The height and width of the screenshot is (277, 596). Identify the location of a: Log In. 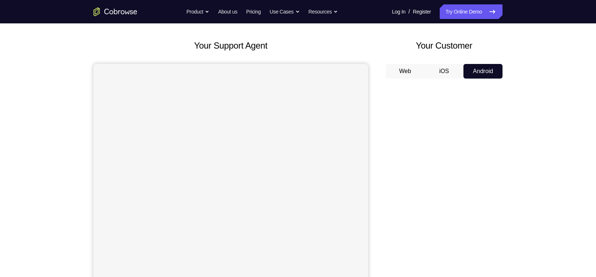
(398, 12).